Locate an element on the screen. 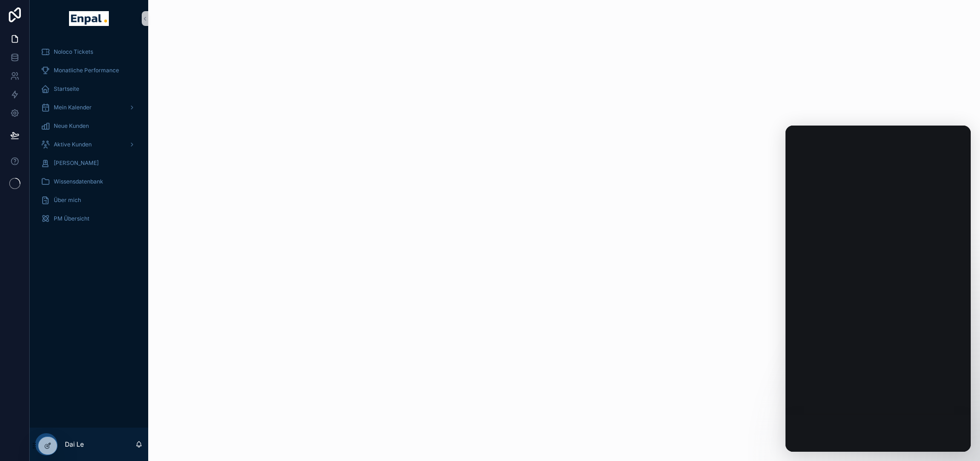 Image resolution: width=980 pixels, height=461 pixels. span: Noloco Tickets is located at coordinates (73, 52).